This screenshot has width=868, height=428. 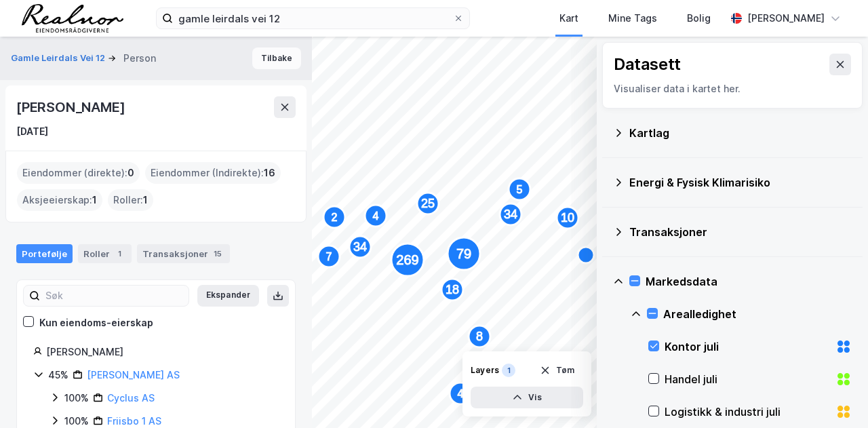 What do you see at coordinates (747, 379) in the screenshot?
I see `div: Handel juli` at bounding box center [747, 379].